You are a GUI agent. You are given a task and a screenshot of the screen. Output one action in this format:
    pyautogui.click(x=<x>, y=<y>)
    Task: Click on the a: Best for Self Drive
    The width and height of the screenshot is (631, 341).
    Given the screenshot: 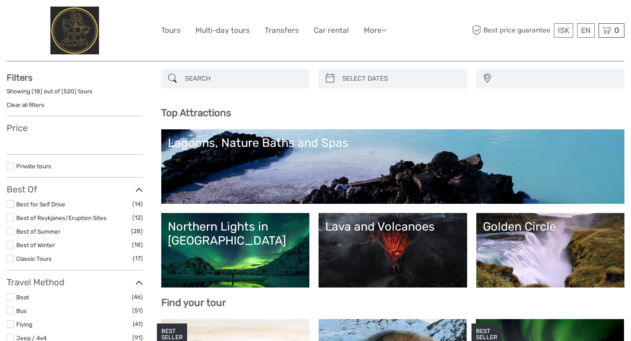 What is the action you would take?
    pyautogui.click(x=41, y=204)
    